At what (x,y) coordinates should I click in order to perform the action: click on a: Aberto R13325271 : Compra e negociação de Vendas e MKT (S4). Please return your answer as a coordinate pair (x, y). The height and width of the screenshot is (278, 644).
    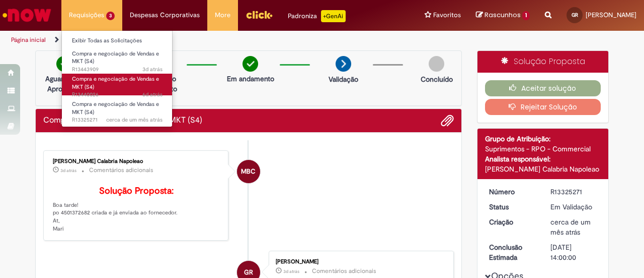
    Looking at the image, I should click on (117, 109).